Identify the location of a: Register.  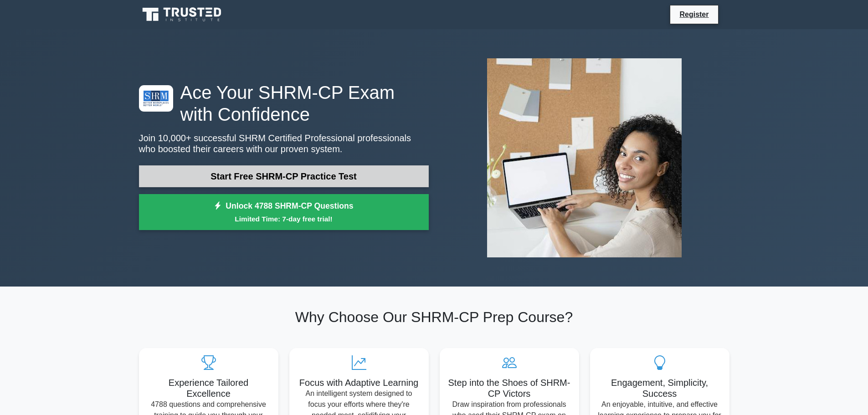
(694, 15).